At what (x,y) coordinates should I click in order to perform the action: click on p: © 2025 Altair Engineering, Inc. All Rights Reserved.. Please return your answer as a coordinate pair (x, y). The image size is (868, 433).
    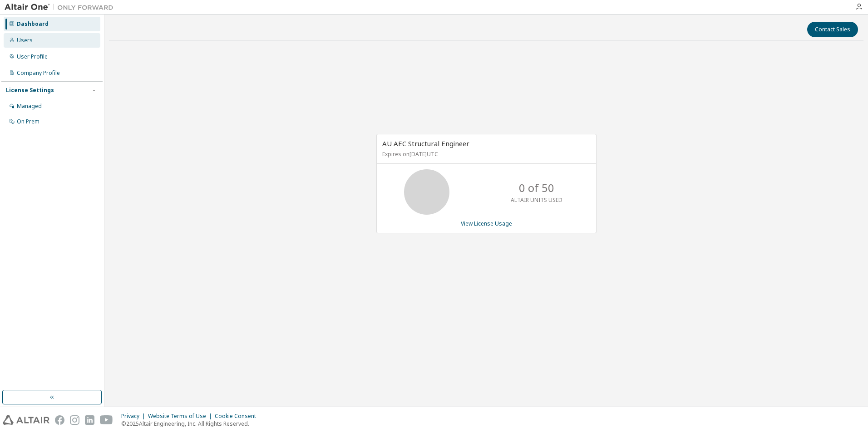
    Looking at the image, I should click on (191, 424).